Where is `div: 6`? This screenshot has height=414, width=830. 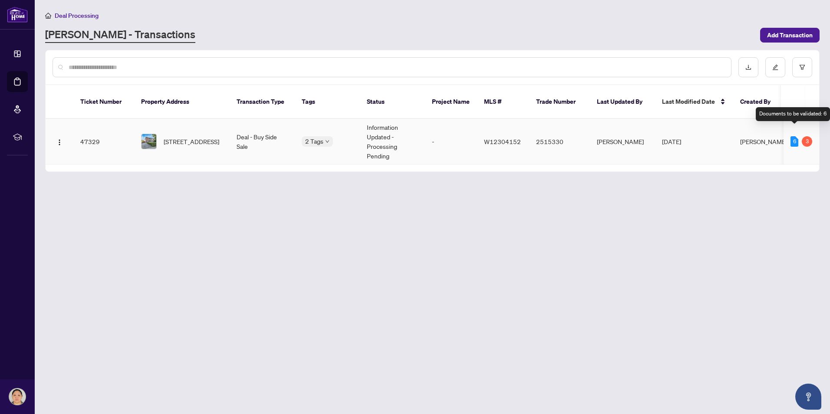 div: 6 is located at coordinates (794, 141).